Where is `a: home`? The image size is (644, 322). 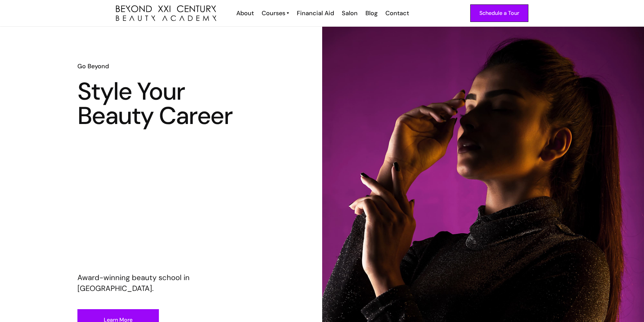
a: home is located at coordinates (166, 13).